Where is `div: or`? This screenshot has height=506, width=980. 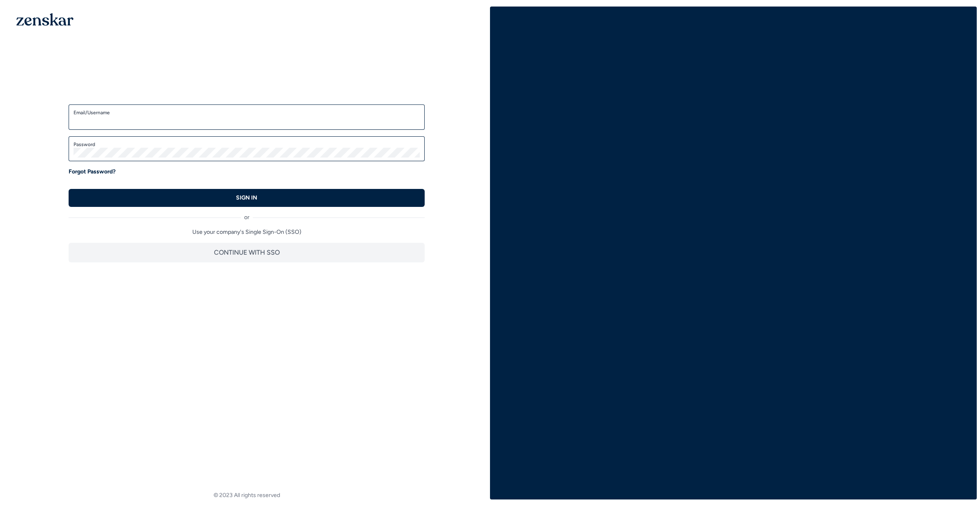
div: or is located at coordinates (246, 214).